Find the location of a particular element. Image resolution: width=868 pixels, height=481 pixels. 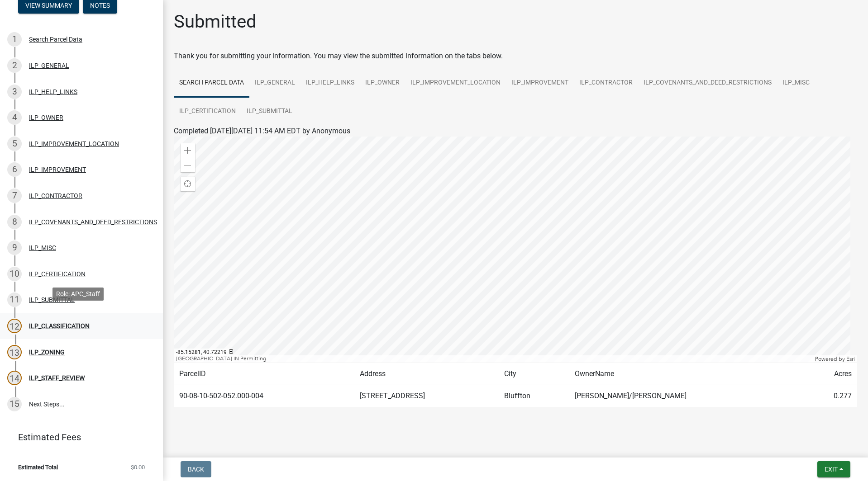

td: Bluffton is located at coordinates (533, 396).